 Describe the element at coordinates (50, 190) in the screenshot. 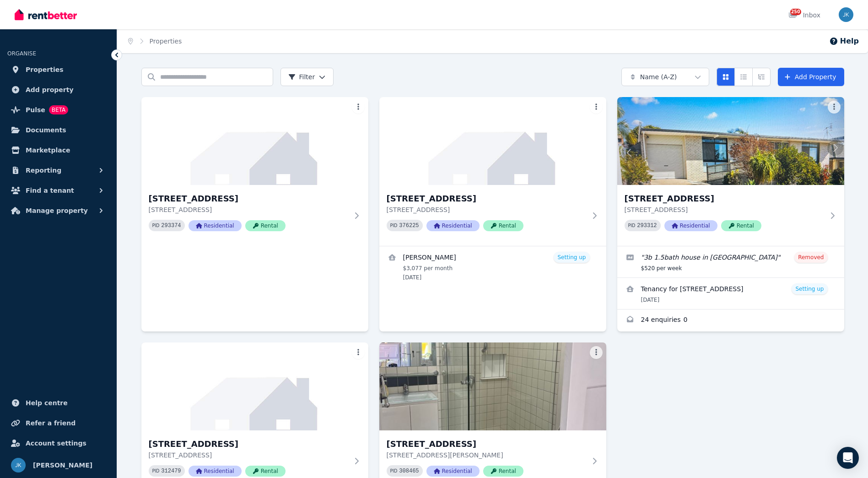

I see `span: Find a tenant` at that location.